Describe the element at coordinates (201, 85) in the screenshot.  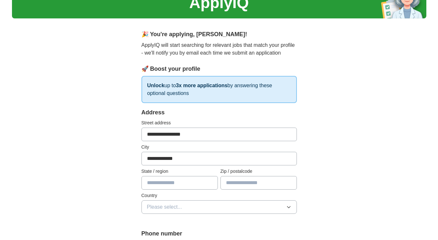
I see `strong: 3x more applications` at that location.